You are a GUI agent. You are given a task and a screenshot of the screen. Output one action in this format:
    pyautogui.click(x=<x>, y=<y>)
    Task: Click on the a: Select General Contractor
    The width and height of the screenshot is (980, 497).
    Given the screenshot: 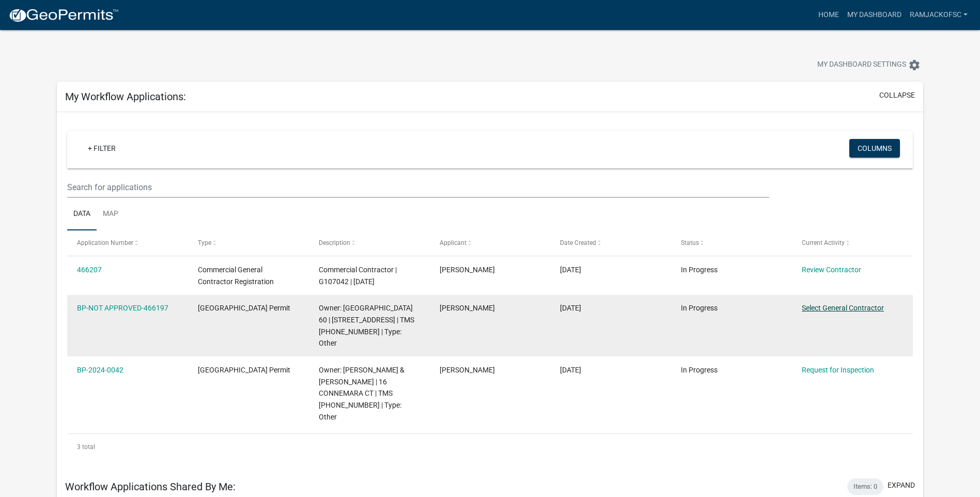 What is the action you would take?
    pyautogui.click(x=843, y=308)
    